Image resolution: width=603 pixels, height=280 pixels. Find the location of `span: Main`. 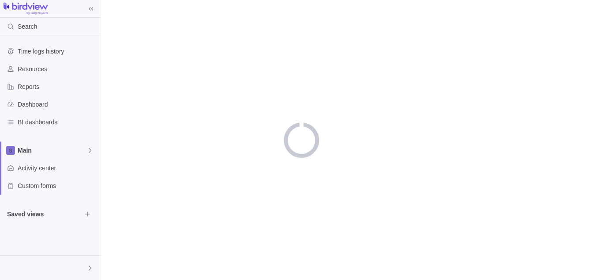

span: Main is located at coordinates (52, 150).